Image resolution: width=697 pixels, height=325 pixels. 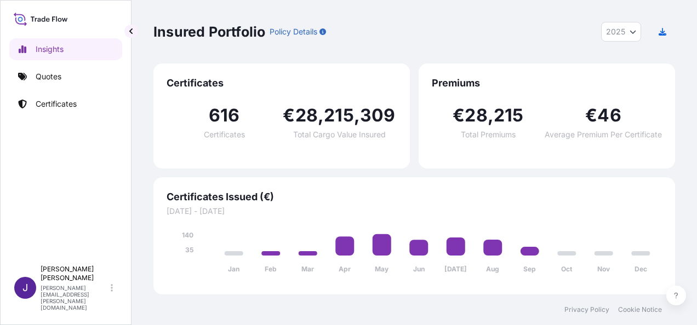 What do you see at coordinates (529, 269) in the screenshot?
I see `tspan: Sep` at bounding box center [529, 269].